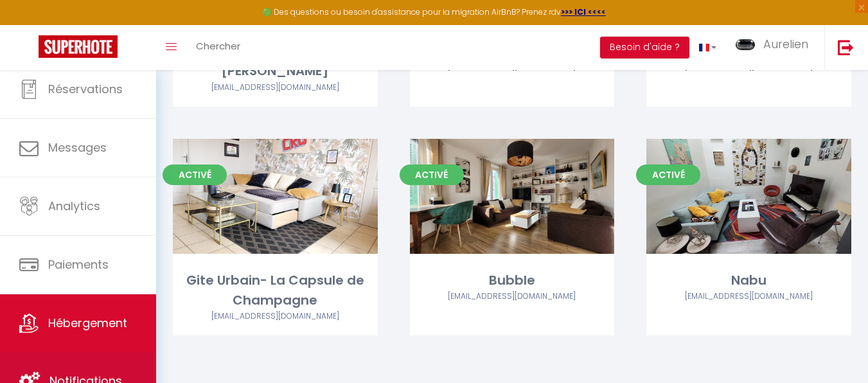 The height and width of the screenshot is (383, 868). Describe the element at coordinates (85, 88) in the screenshot. I see `span: Réservations` at that location.